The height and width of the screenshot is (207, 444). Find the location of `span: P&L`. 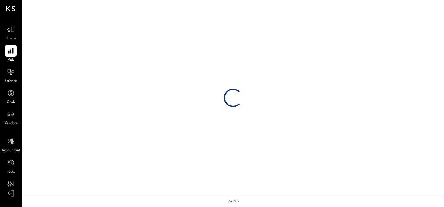

span: P&L is located at coordinates (11, 60).